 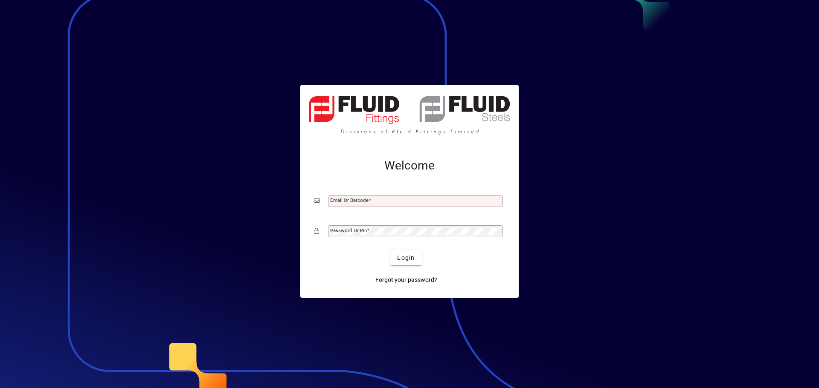 What do you see at coordinates (406, 258) in the screenshot?
I see `button: Login` at bounding box center [406, 258].